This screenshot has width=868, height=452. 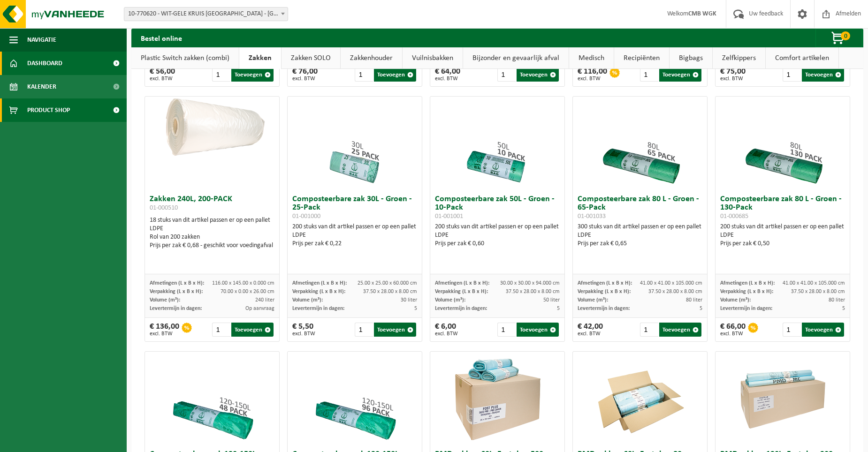 I want to click on span: 70.00 x 0.00 x 26.00 cm, so click(x=247, y=291).